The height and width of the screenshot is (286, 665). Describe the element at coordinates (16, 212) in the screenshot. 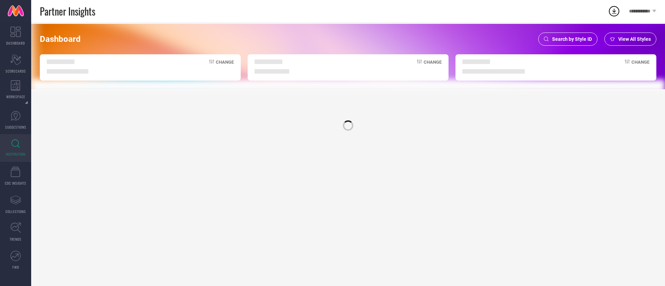

I see `span: COLLECTIONS` at that location.